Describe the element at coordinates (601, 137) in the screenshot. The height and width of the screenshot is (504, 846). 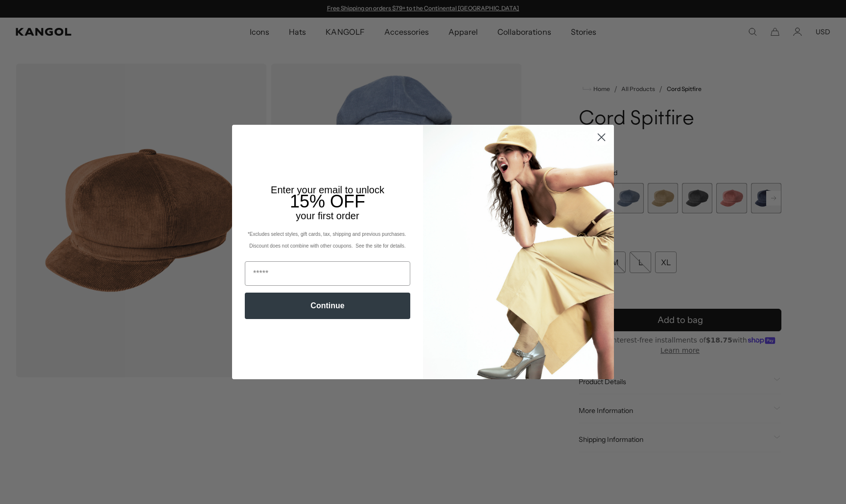
I see `button: Close dialog` at that location.